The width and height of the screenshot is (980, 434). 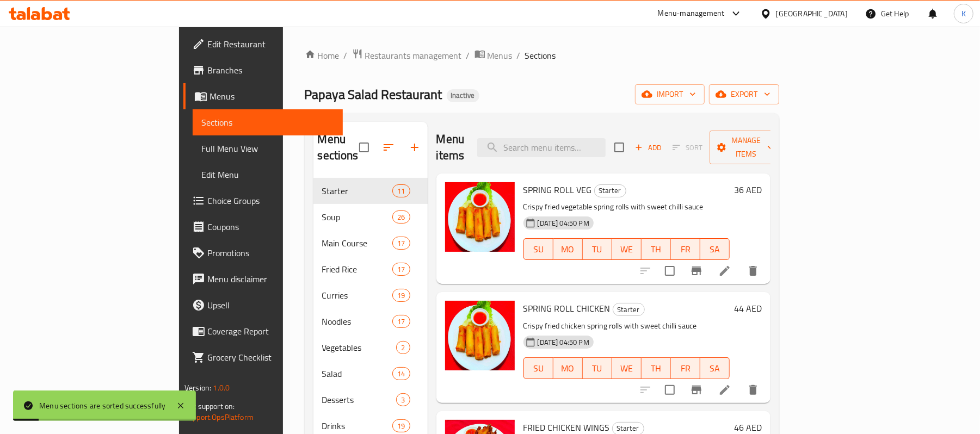 I want to click on a: Coupons, so click(x=263, y=227).